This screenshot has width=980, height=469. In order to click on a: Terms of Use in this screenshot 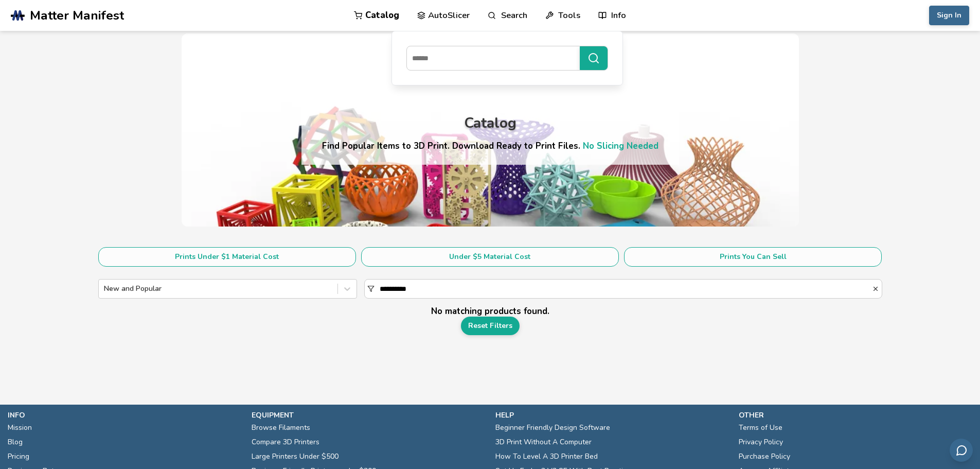, I will do `click(761, 428)`.